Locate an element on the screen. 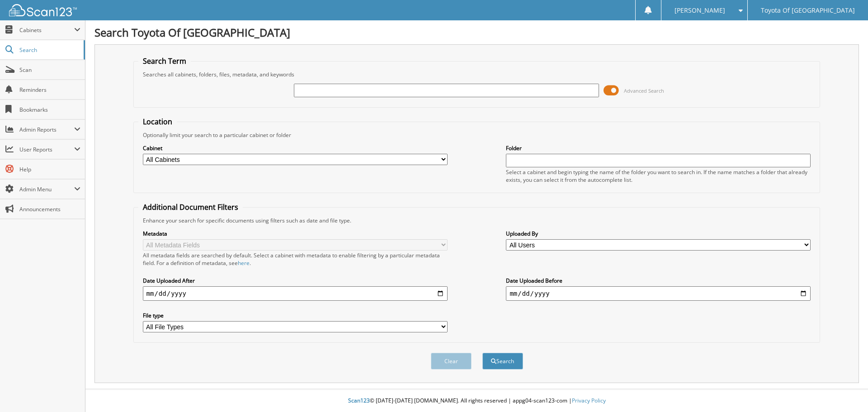  span: Admin Reports is located at coordinates (47, 129).